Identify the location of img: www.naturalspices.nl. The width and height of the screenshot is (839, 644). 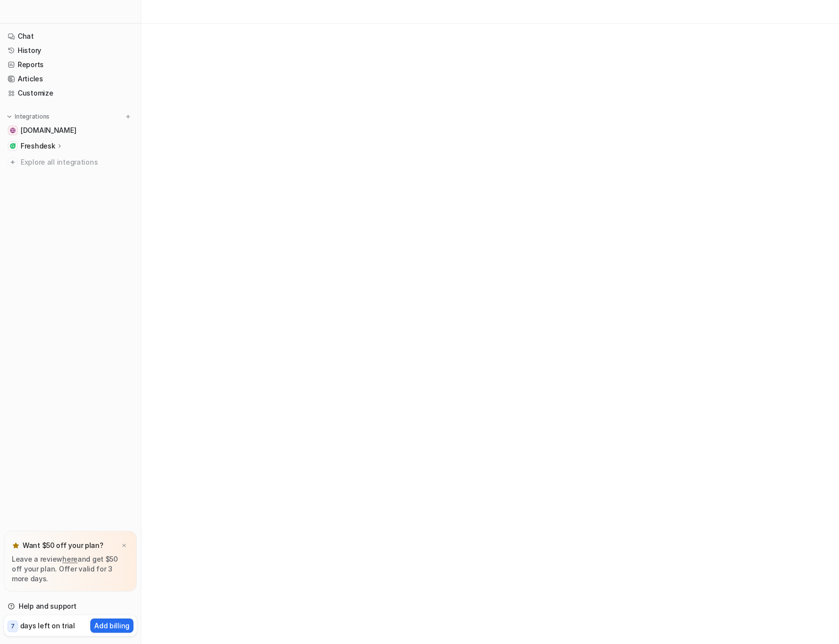
(12, 131).